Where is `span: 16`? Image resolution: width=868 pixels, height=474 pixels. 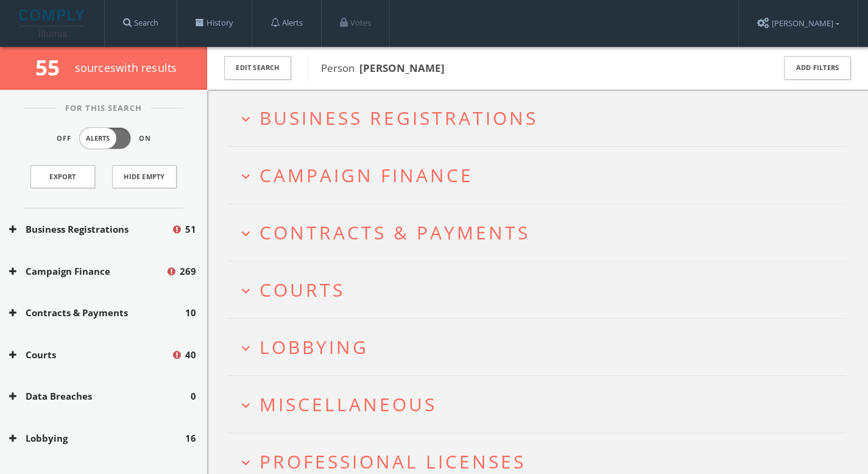 span: 16 is located at coordinates (190, 438).